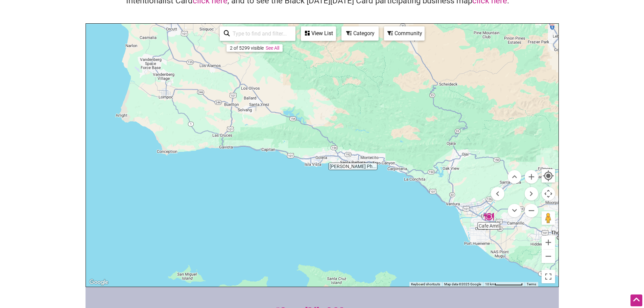  Describe the element at coordinates (360, 34) in the screenshot. I see `div: Category` at that location.